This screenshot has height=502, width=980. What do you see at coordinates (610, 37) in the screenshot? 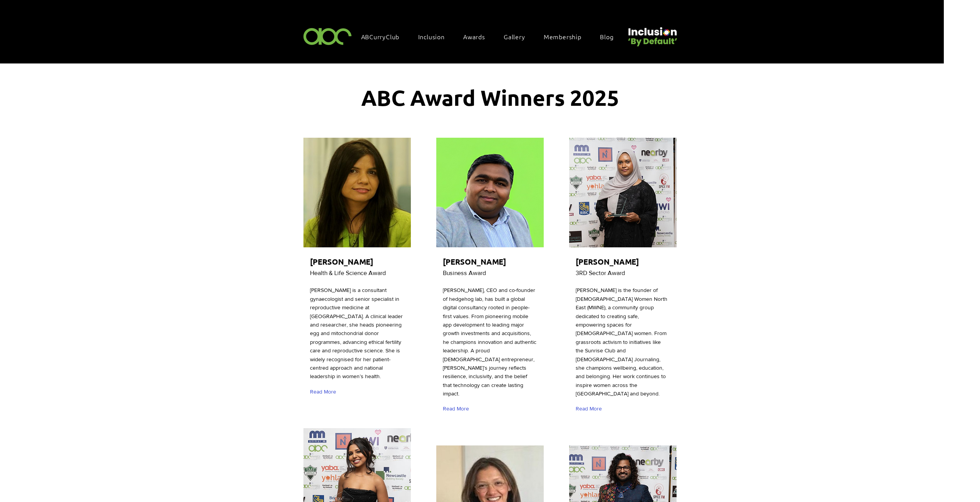
I see `a: Blog` at bounding box center [610, 37].